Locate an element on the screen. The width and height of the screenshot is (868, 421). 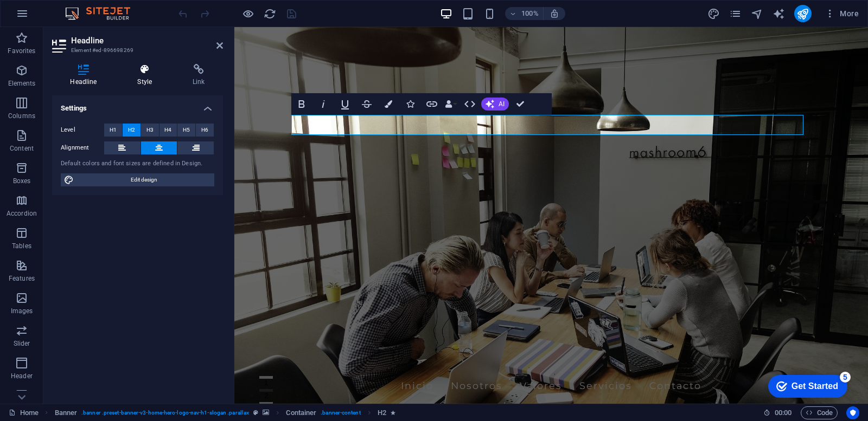
button: Confirm (Ctrl+⏎) is located at coordinates (520, 104).